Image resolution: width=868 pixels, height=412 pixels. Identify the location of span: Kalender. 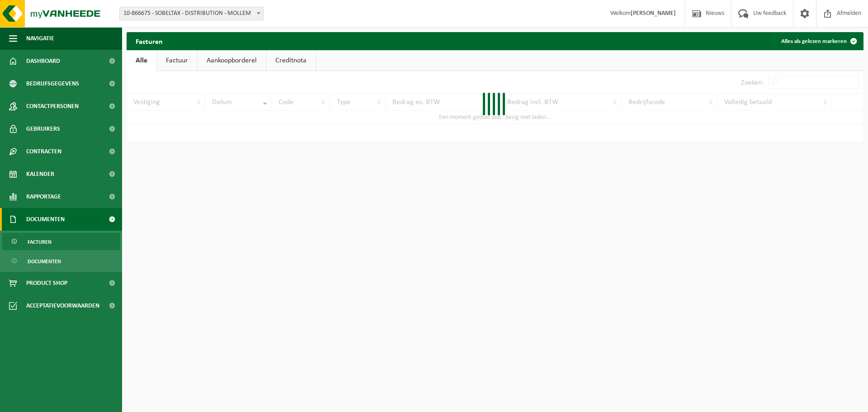
(40, 174).